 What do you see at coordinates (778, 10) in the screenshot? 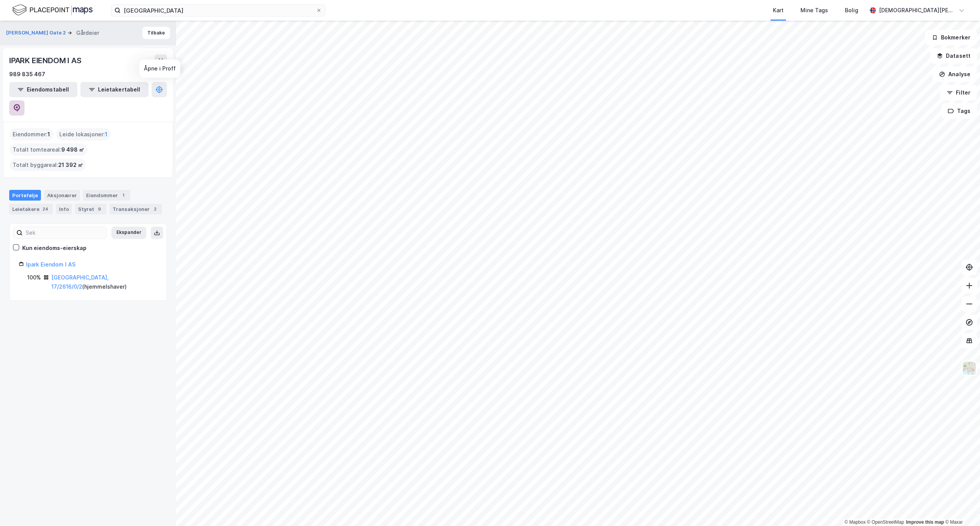
I see `div: Kart` at bounding box center [778, 10].